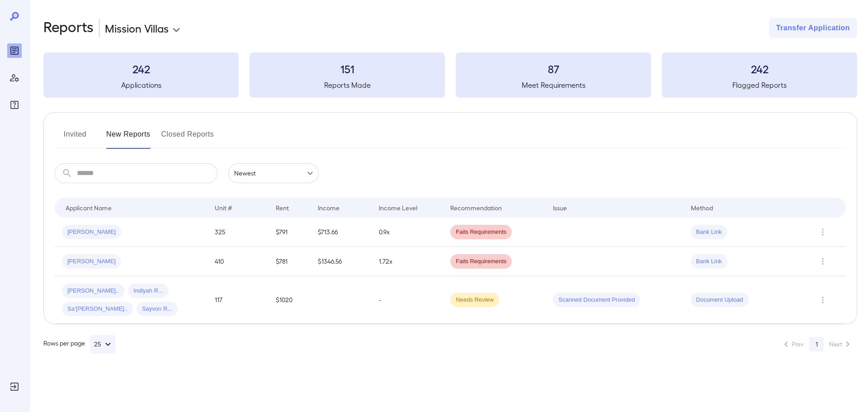 This screenshot has width=868, height=412. I want to click on td: 410, so click(238, 262).